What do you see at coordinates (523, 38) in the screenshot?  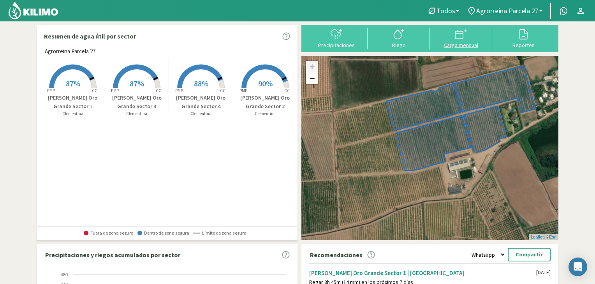 I see `button: Reportes` at bounding box center [523, 38].